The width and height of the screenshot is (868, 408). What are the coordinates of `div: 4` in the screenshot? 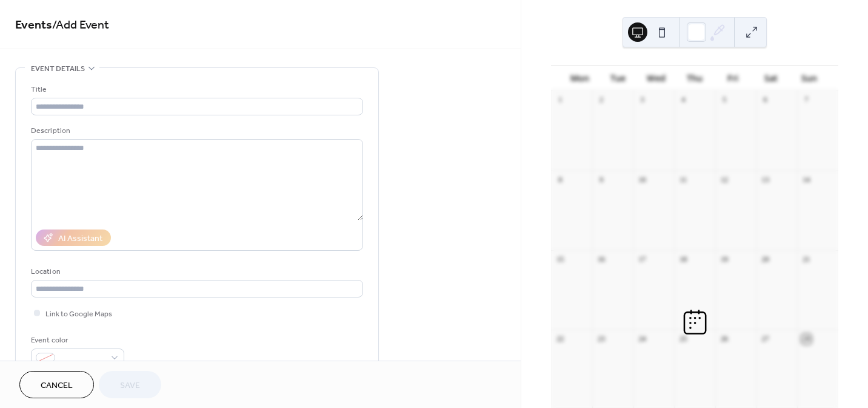 It's located at (683, 99).